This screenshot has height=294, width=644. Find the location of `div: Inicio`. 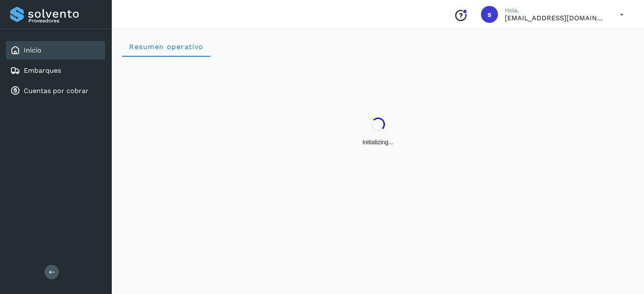

div: Inicio is located at coordinates (55, 50).